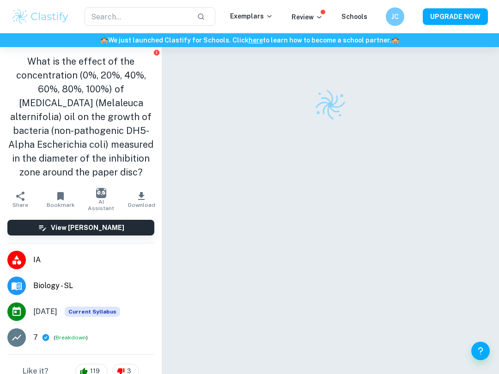 The height and width of the screenshot is (374, 499). What do you see at coordinates (480, 351) in the screenshot?
I see `button: Help and Feedback` at bounding box center [480, 351].